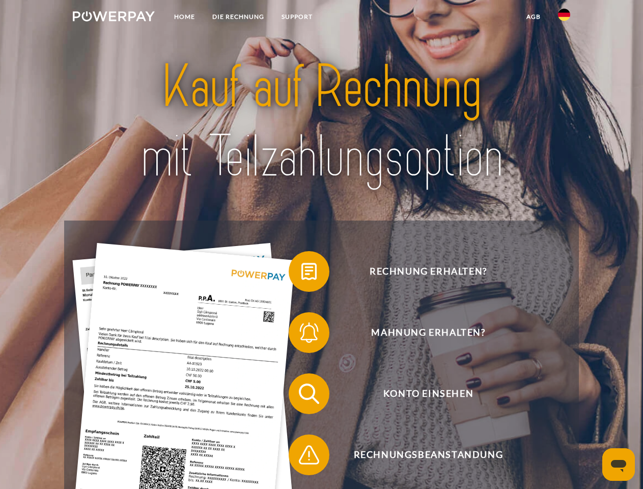  What do you see at coordinates (421, 455) in the screenshot?
I see `button: Rechnungsbeanstandung` at bounding box center [421, 455].